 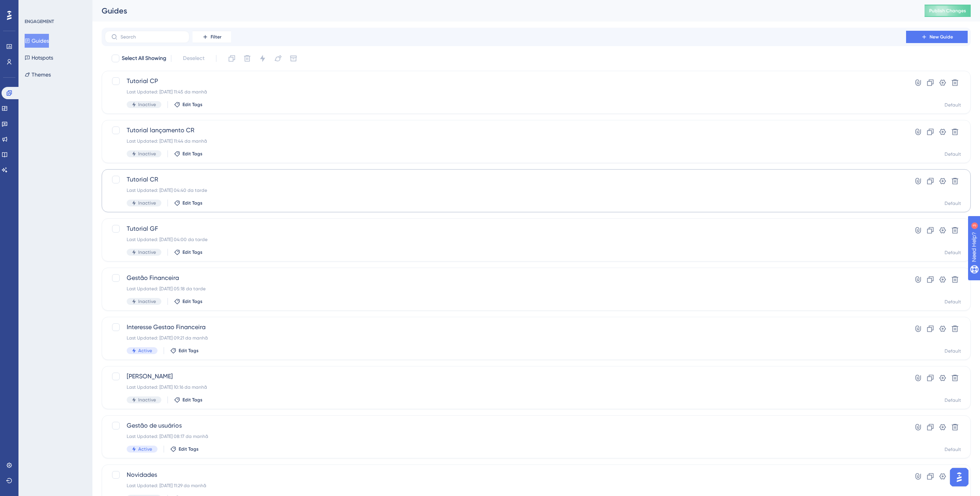 I want to click on span: Select All Showing, so click(x=144, y=59).